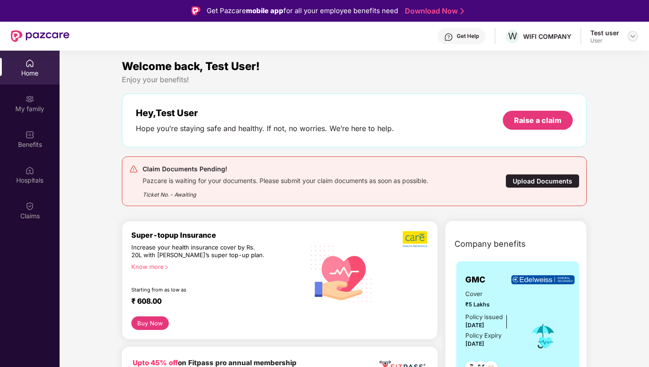 The width and height of the screenshot is (649, 367). I want to click on img: New Pazcare Logo, so click(40, 36).